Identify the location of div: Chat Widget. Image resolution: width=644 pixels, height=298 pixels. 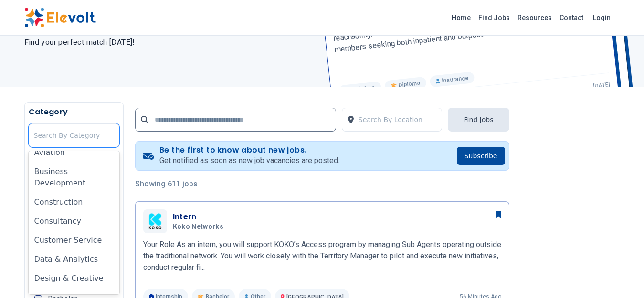
(620, 275).